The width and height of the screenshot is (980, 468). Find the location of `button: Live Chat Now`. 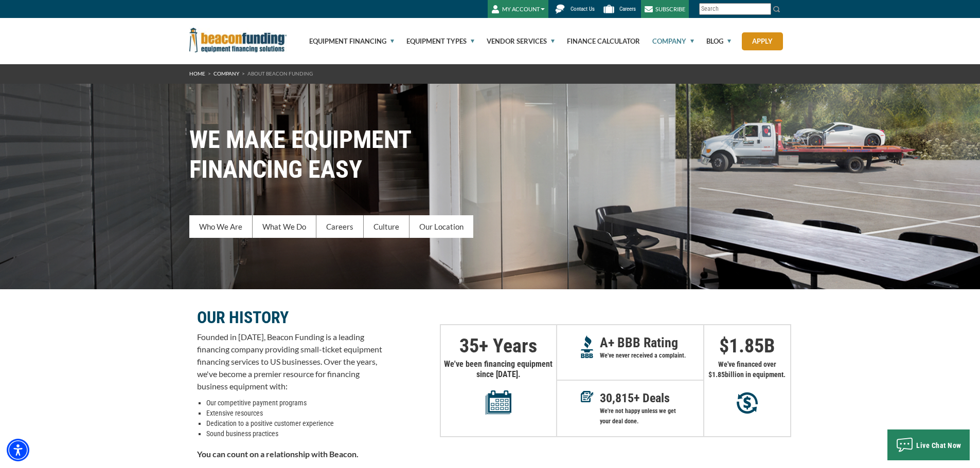

button: Live Chat Now is located at coordinates (928, 445).